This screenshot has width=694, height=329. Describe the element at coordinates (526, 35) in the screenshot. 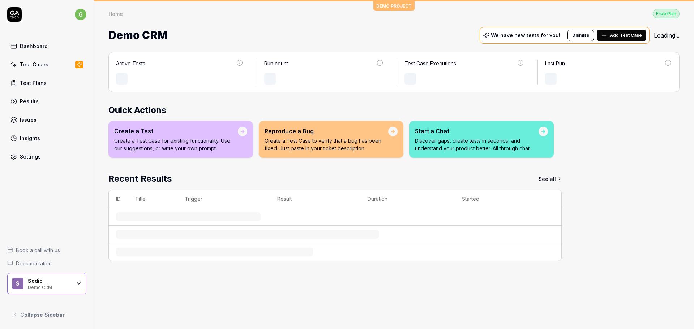

I see `p: We have new tests for you!` at that location.